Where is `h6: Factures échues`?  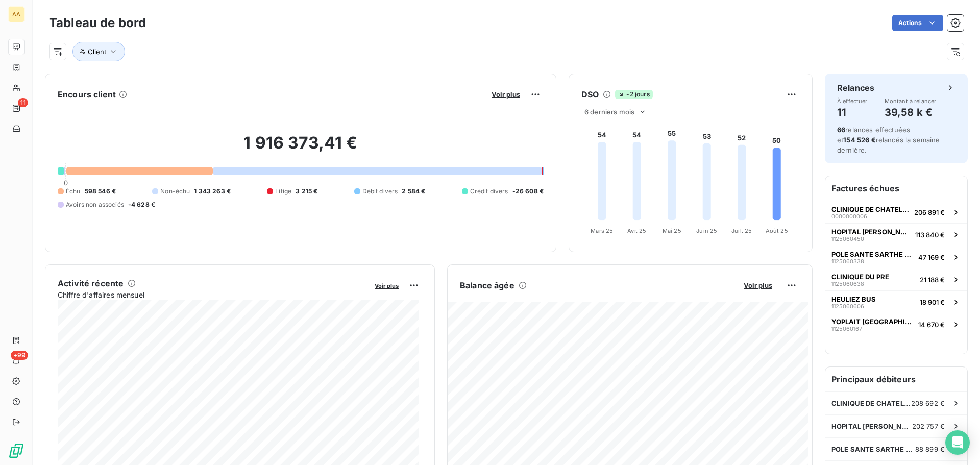
h6: Factures échues is located at coordinates (896, 188).